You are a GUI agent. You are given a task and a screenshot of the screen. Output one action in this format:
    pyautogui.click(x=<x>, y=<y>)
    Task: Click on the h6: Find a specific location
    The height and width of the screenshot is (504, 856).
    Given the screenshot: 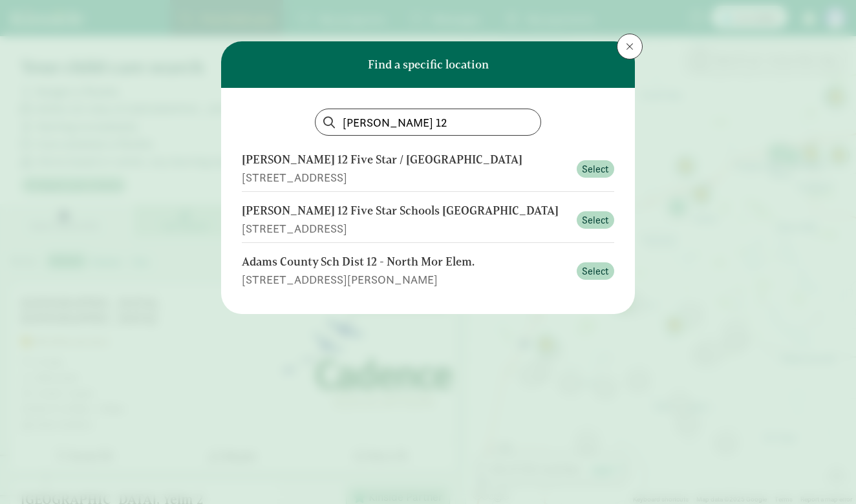 What is the action you would take?
    pyautogui.click(x=428, y=64)
    